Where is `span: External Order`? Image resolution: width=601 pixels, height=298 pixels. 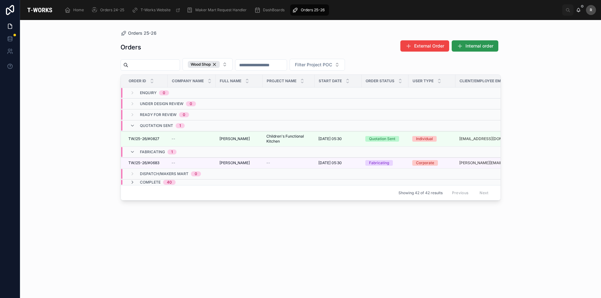
span: External Order is located at coordinates (429, 46).